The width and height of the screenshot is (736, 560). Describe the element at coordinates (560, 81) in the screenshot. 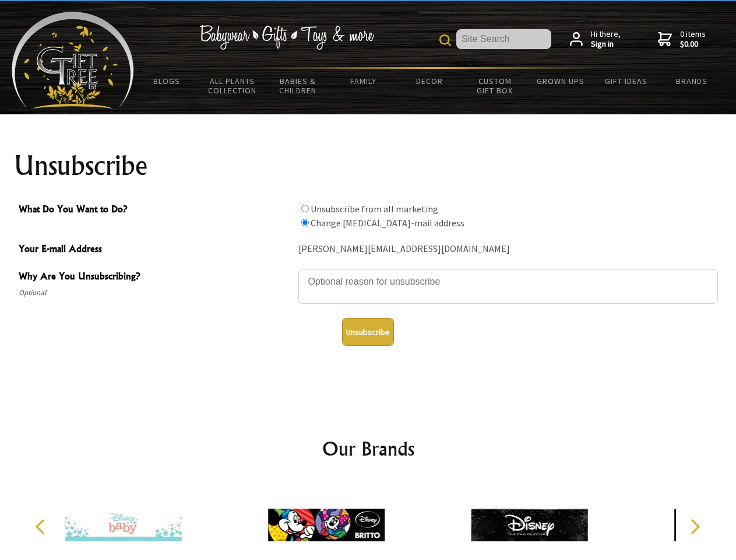

I see `a: Grown Ups` at that location.